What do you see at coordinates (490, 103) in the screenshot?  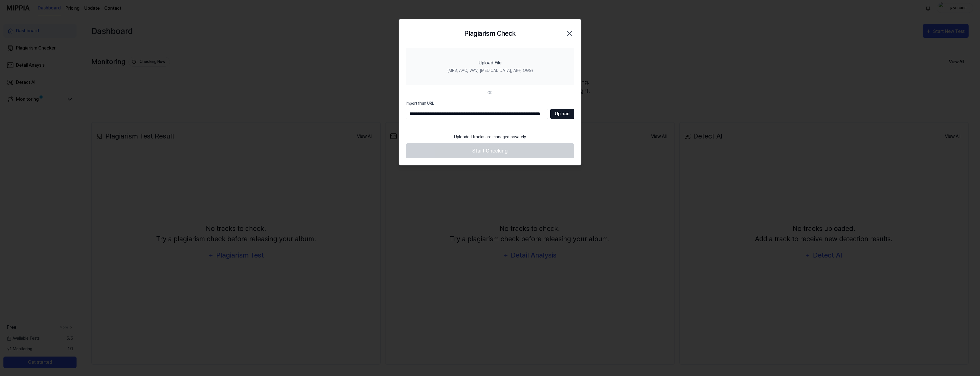 I see `label: Import from URL` at bounding box center [490, 103].